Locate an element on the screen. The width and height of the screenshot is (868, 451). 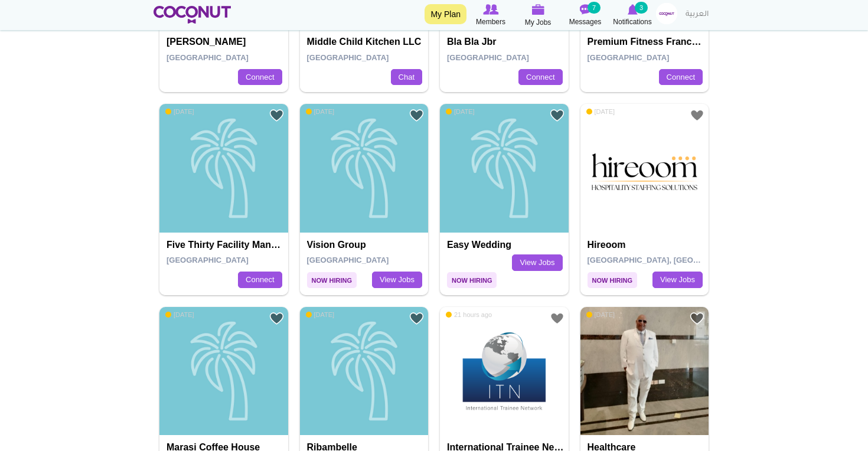
h4: Hireoom is located at coordinates (646, 245).